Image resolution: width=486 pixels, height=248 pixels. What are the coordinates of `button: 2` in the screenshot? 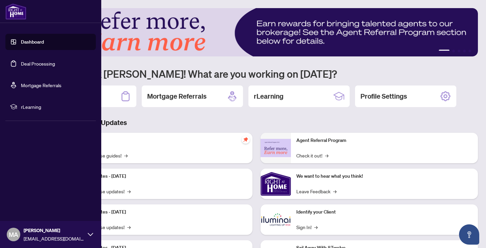 It's located at (454, 51).